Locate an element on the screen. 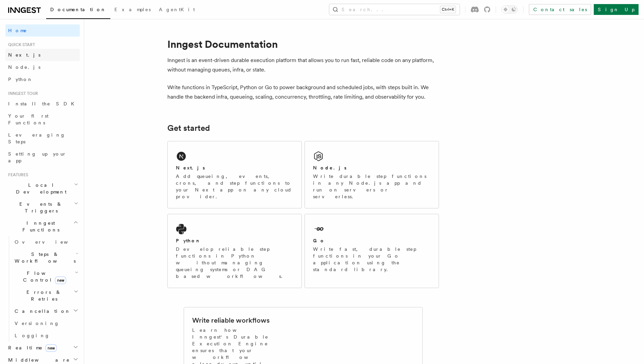 The width and height of the screenshot is (644, 364). span: Node.js is located at coordinates (24, 67).